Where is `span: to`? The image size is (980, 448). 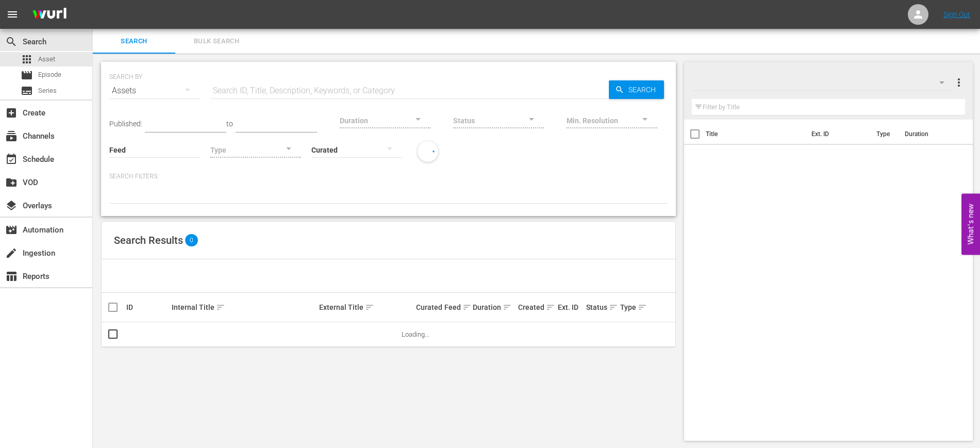
span: to is located at coordinates (229, 124).